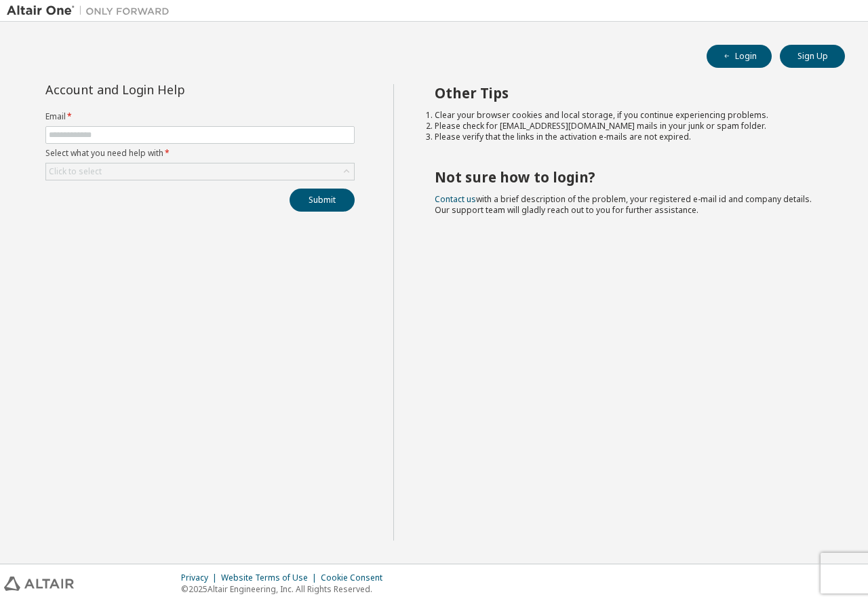 This screenshot has width=868, height=603. I want to click on div: Privacy, so click(200, 578).